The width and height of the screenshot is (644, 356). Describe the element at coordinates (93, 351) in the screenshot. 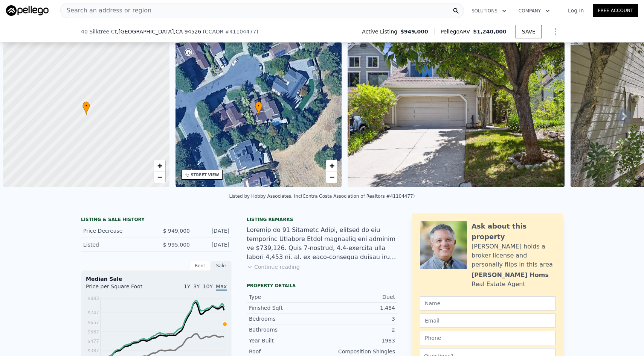

I see `tspan: $387` at that location.